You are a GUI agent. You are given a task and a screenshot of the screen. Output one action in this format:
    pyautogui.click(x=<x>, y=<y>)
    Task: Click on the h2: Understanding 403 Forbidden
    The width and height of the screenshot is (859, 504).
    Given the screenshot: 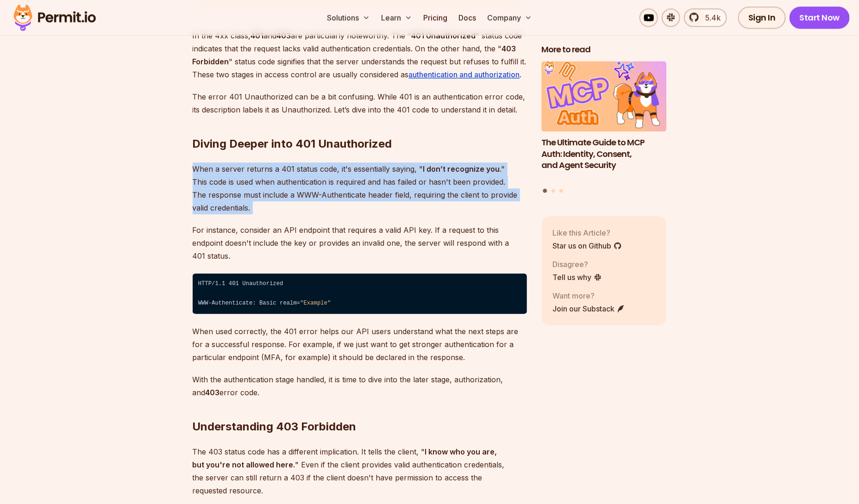 What is the action you would take?
    pyautogui.click(x=360, y=408)
    